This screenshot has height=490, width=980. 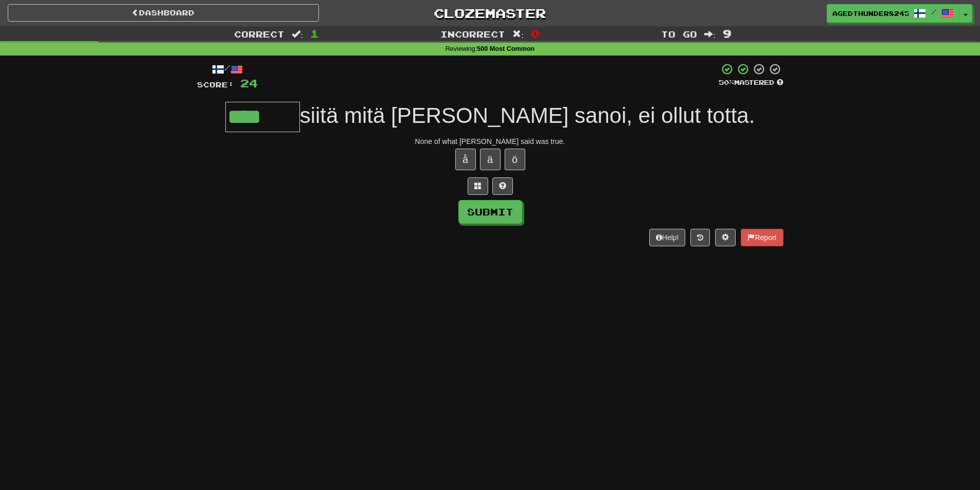 What do you see at coordinates (502, 186) in the screenshot?
I see `button: Single letter hint - you only get 1 per sentence and score half the points! alt+h` at bounding box center [502, 186].